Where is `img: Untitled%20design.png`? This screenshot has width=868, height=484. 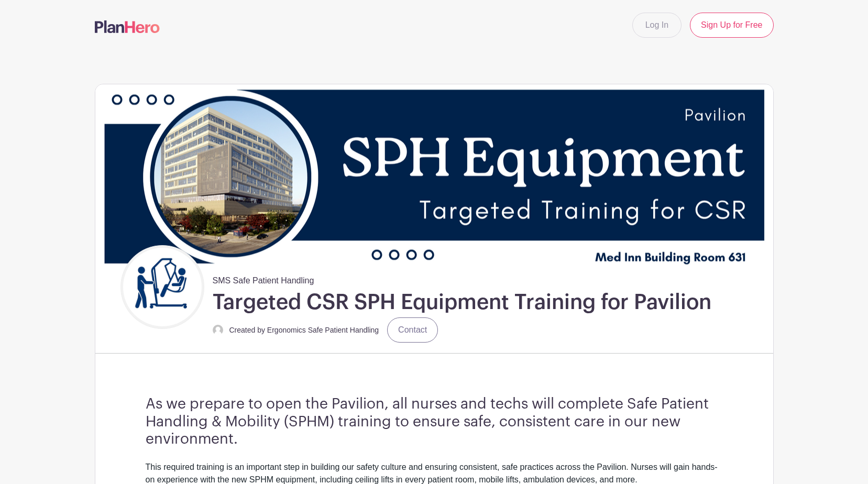
img: Untitled%20design.png is located at coordinates (162, 287).